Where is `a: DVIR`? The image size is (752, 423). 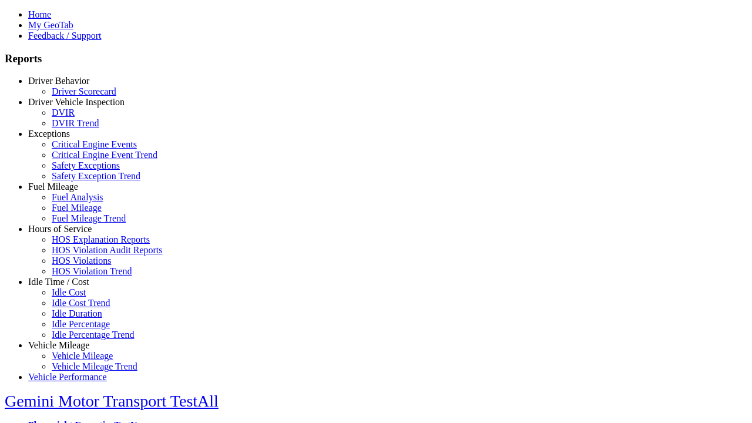
a: DVIR is located at coordinates (63, 112).